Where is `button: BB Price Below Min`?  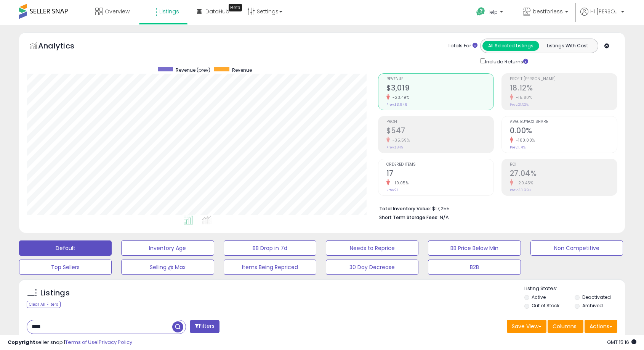
button: BB Price Below Min is located at coordinates (474, 248).